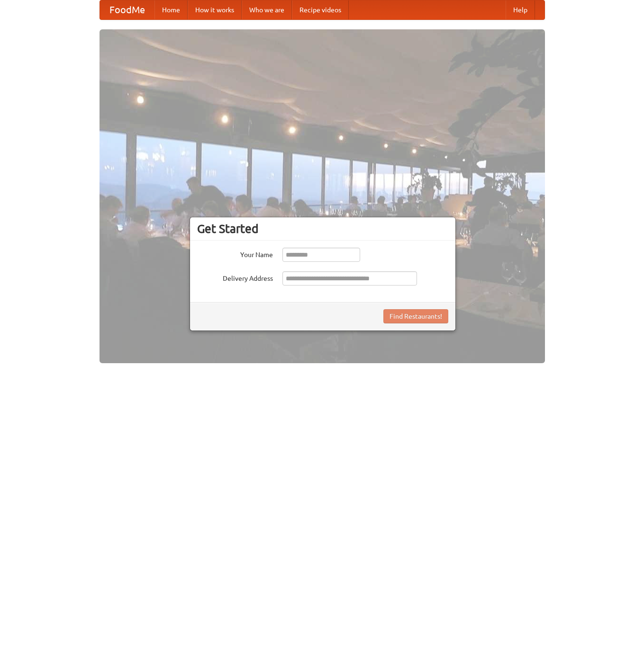 The image size is (644, 670). What do you see at coordinates (320, 10) in the screenshot?
I see `a: Recipe videos` at bounding box center [320, 10].